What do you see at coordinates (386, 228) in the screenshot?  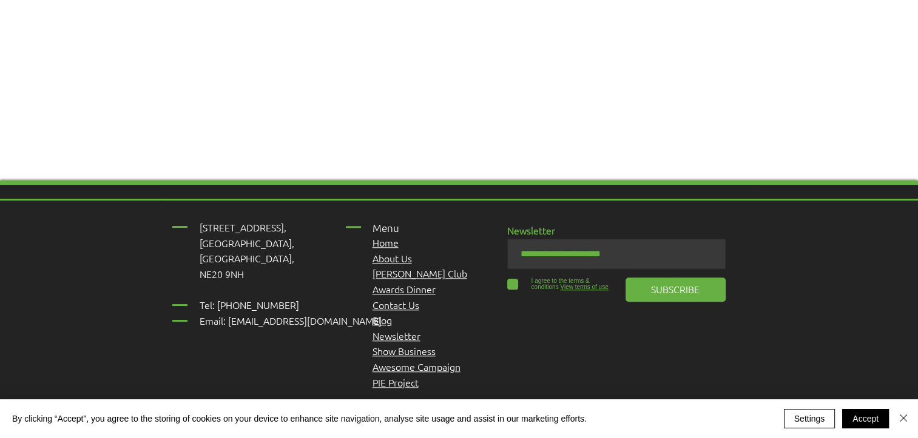 I see `span: Menu` at bounding box center [386, 228].